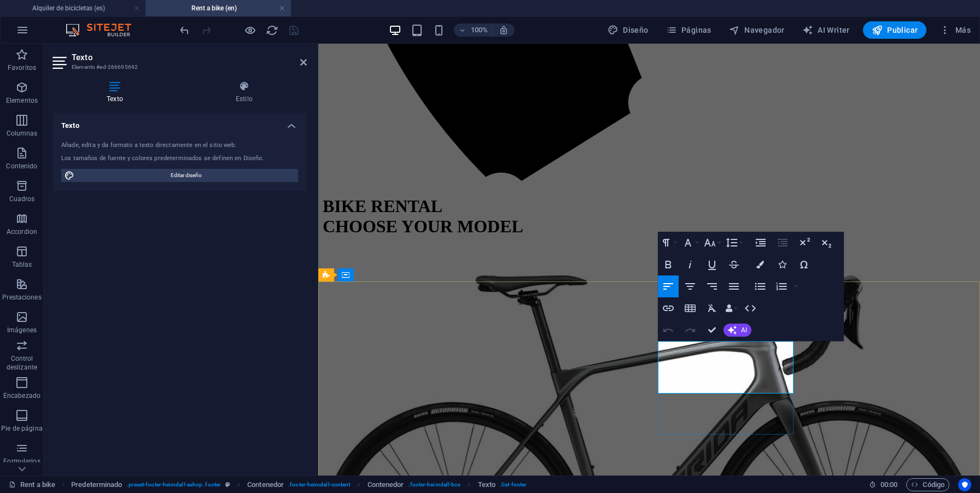 This screenshot has width=980, height=493. What do you see at coordinates (668, 242) in the screenshot?
I see `button: Paragraph Format` at bounding box center [668, 242].